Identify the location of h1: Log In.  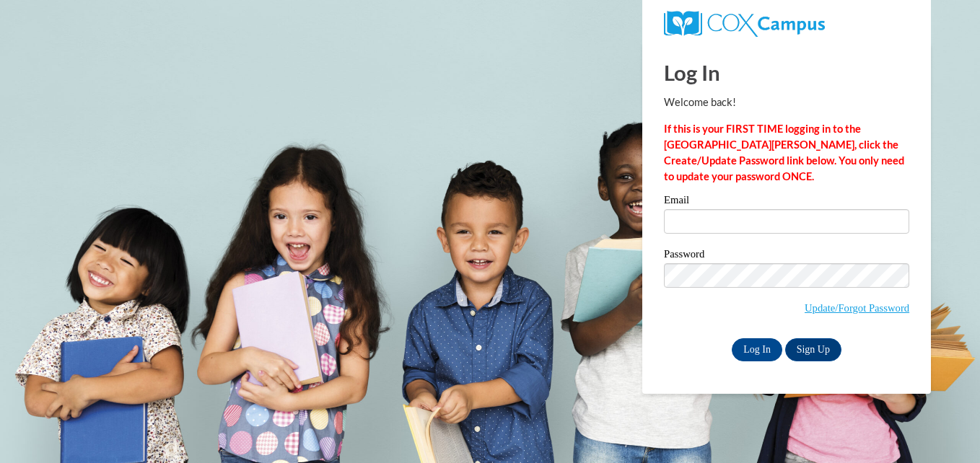
(786, 72).